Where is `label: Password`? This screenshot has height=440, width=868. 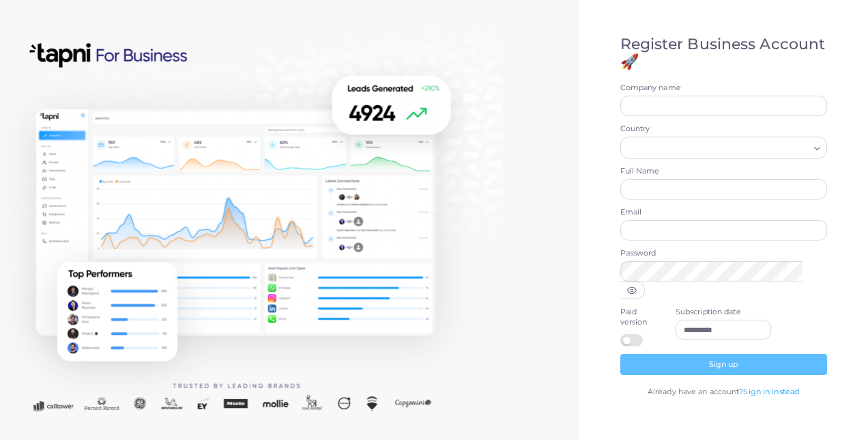 label: Password is located at coordinates (723, 254).